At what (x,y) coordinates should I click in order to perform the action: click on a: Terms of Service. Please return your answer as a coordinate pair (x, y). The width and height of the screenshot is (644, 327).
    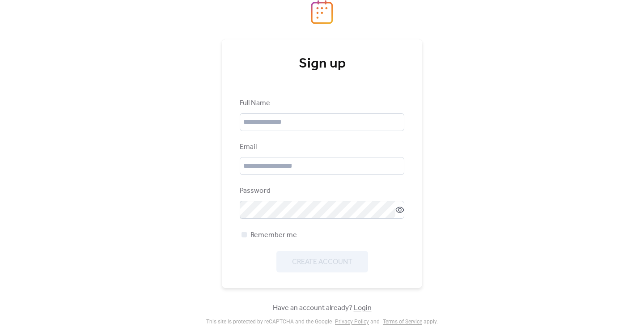
    Looking at the image, I should click on (403, 321).